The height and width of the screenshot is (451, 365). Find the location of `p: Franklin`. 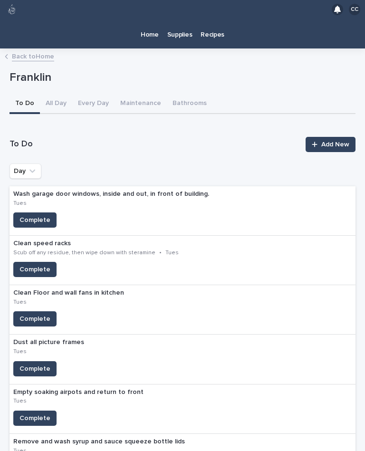

p: Franklin is located at coordinates (181, 77).